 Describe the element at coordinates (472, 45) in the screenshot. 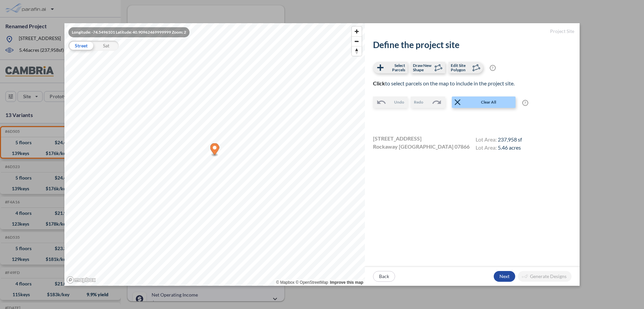

I see `h2: Define the project site` at that location.